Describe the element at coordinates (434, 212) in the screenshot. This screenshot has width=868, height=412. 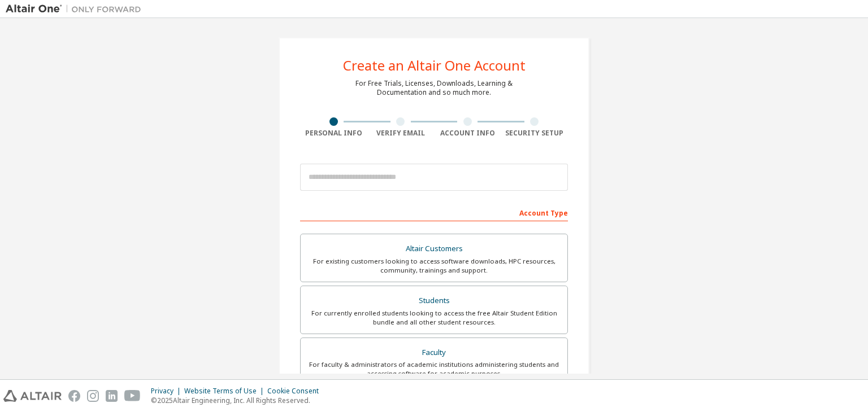
I see `div: Account Type` at that location.